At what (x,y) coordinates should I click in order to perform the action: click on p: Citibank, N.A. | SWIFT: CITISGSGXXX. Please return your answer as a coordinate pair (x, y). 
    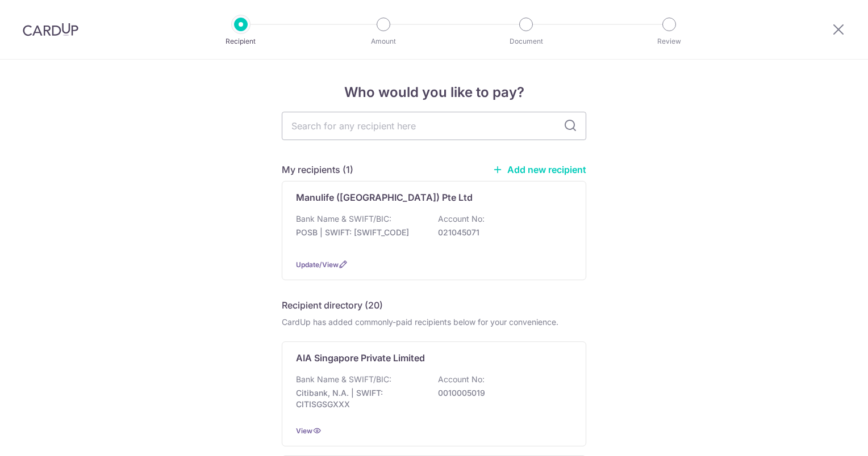
    Looking at the image, I should click on (360, 399).